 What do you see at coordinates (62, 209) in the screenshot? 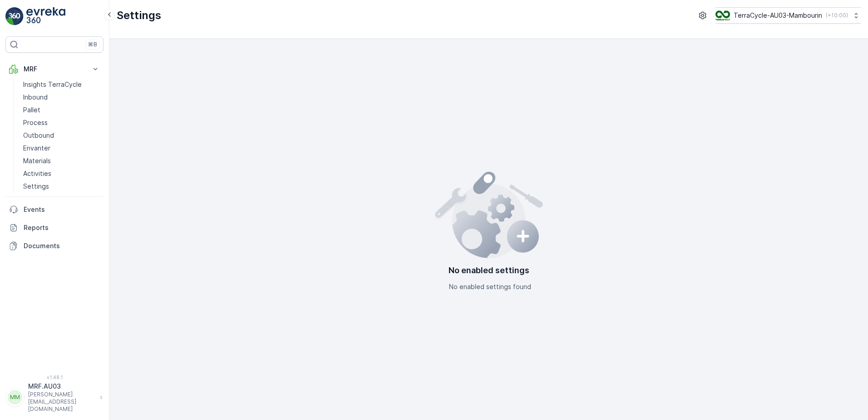
I see `p: Events` at bounding box center [62, 209].